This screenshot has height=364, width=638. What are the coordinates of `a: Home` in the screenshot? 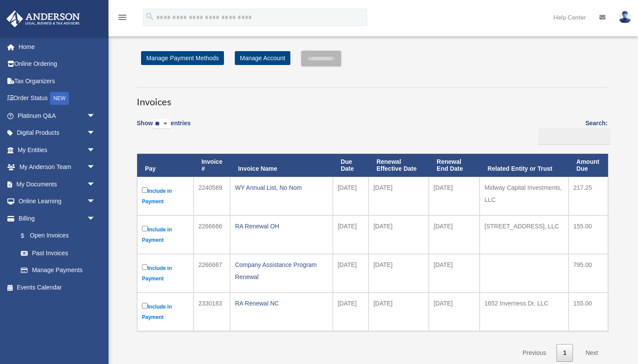 It's located at (57, 47).